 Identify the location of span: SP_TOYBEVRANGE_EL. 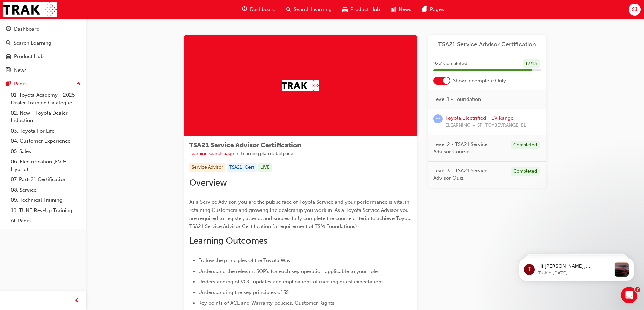
(501, 126).